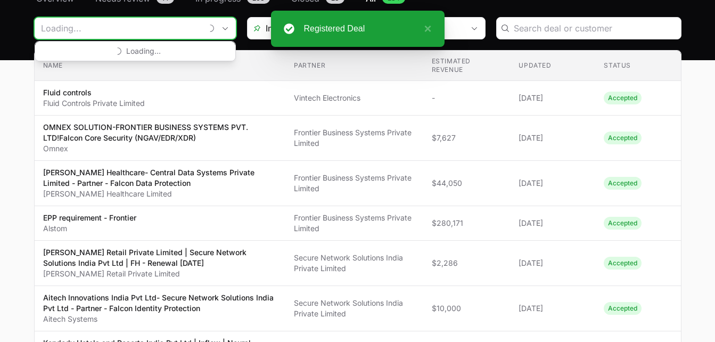 Image resolution: width=715 pixels, height=342 pixels. What do you see at coordinates (94, 103) in the screenshot?
I see `p: Fluid Controls Private Limited` at bounding box center [94, 103].